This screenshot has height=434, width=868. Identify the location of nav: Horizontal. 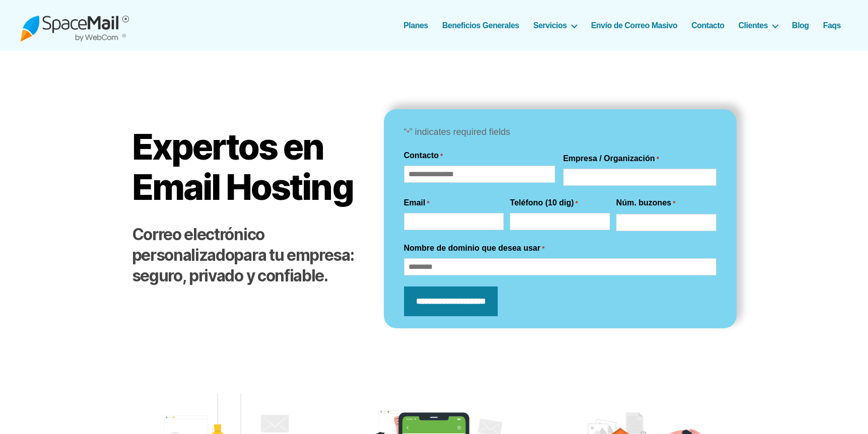
(628, 25).